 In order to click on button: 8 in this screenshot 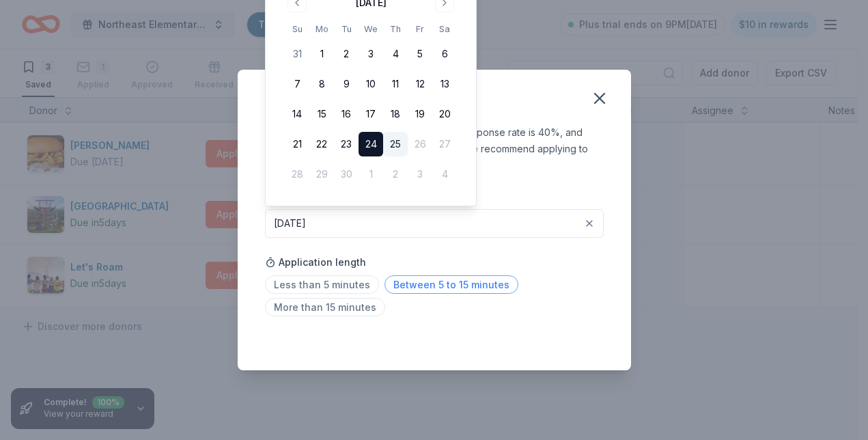, I will do `click(322, 84)`.